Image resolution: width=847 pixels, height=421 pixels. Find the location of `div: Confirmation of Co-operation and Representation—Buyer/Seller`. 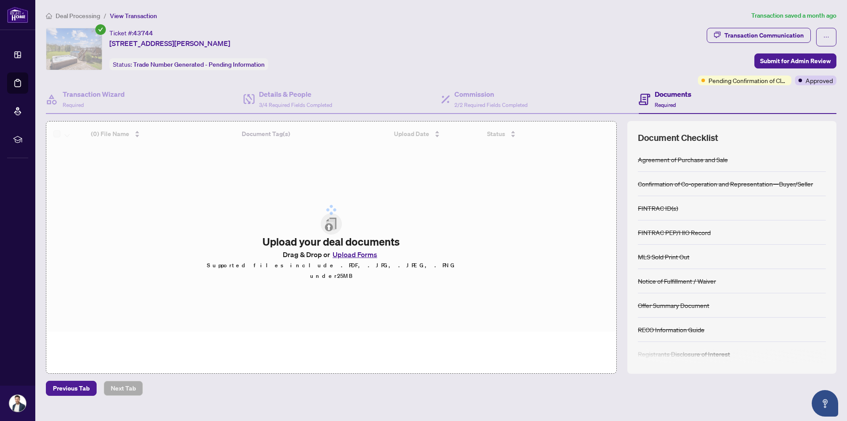

div: Confirmation of Co-operation and Representation—Buyer/Seller is located at coordinates (726, 184).